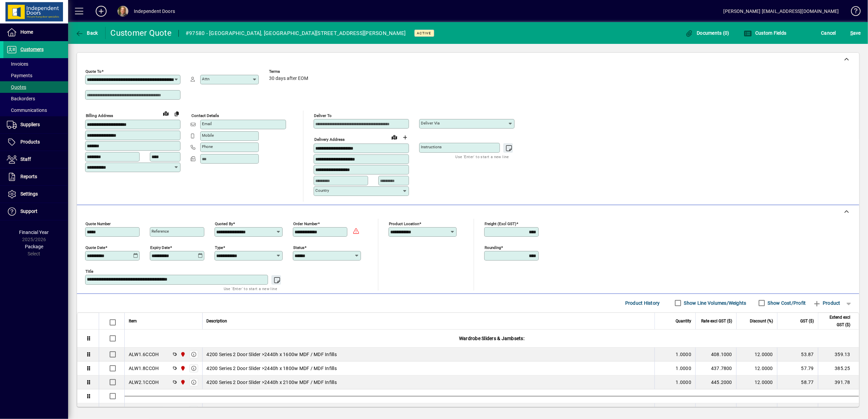 This screenshot has width=868, height=419. I want to click on span: S, so click(852, 33).